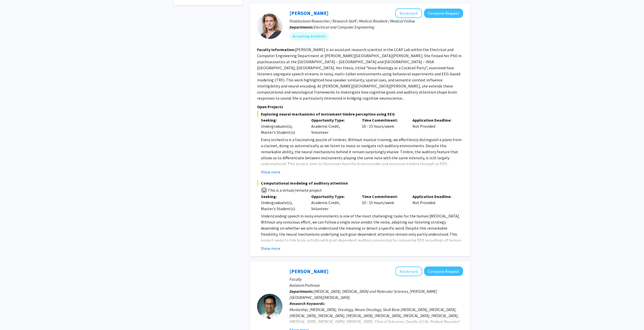  Describe the element at coordinates (276, 50) in the screenshot. I see `b: Faculty Information:` at that location.